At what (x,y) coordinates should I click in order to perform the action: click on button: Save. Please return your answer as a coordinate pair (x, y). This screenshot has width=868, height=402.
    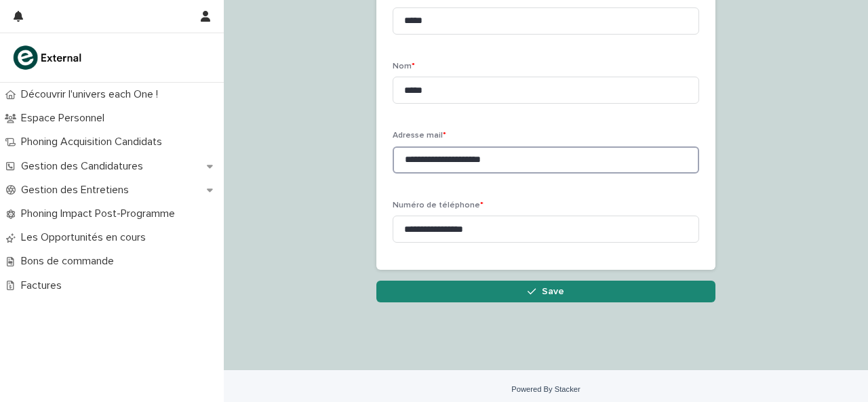
    Looking at the image, I should click on (546, 291).